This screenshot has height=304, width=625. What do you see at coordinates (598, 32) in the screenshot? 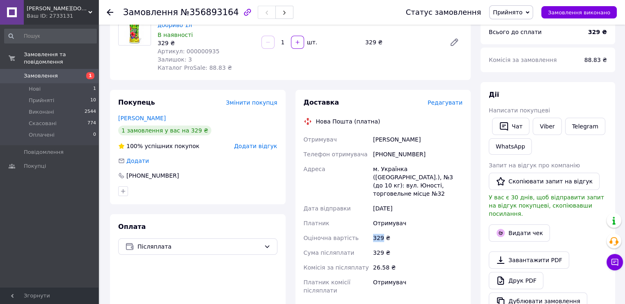
I see `b: 329 ₴` at bounding box center [598, 32].